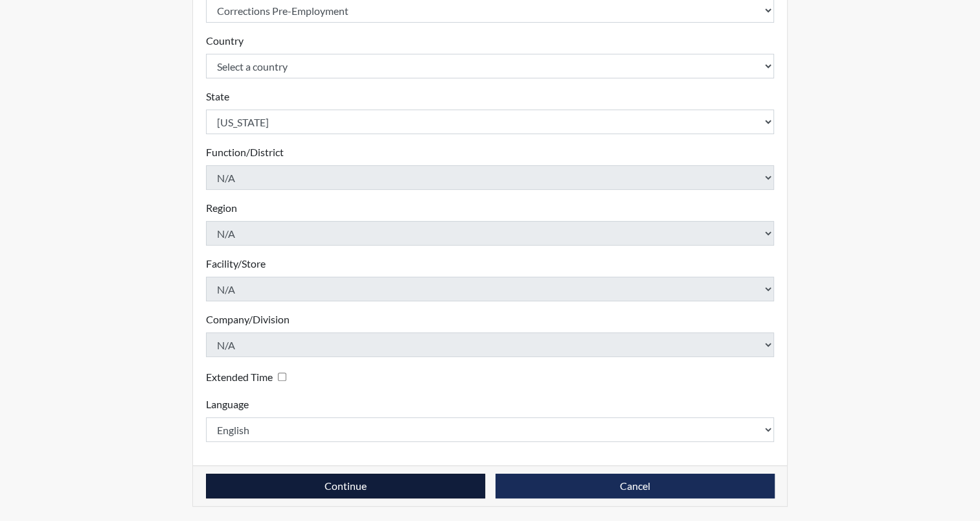 This screenshot has height=521, width=980. What do you see at coordinates (245, 153) in the screenshot?
I see `label: Function/District` at bounding box center [245, 153].